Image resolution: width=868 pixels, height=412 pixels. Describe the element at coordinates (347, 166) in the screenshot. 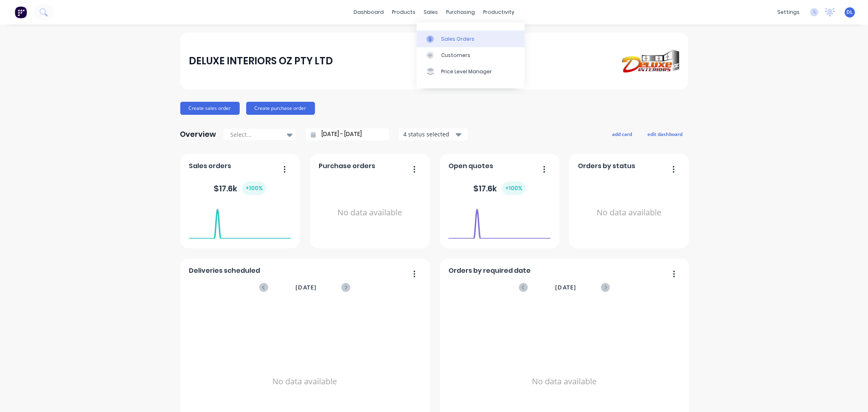

I see `span: Purchase orders` at that location.